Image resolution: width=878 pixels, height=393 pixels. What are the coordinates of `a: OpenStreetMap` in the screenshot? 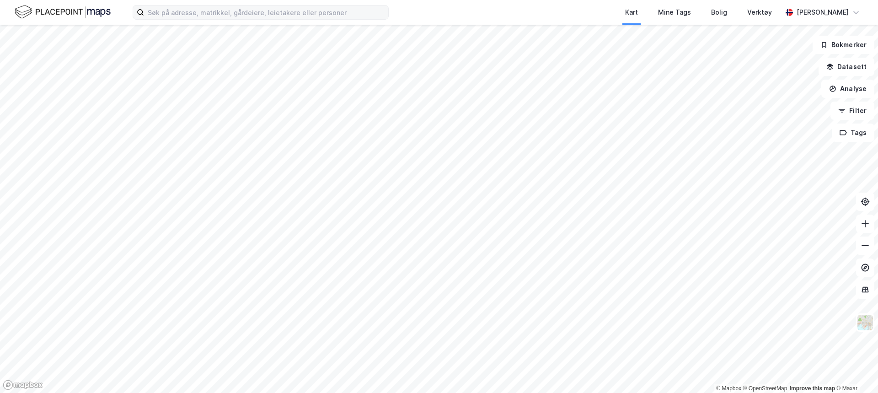 It's located at (765, 388).